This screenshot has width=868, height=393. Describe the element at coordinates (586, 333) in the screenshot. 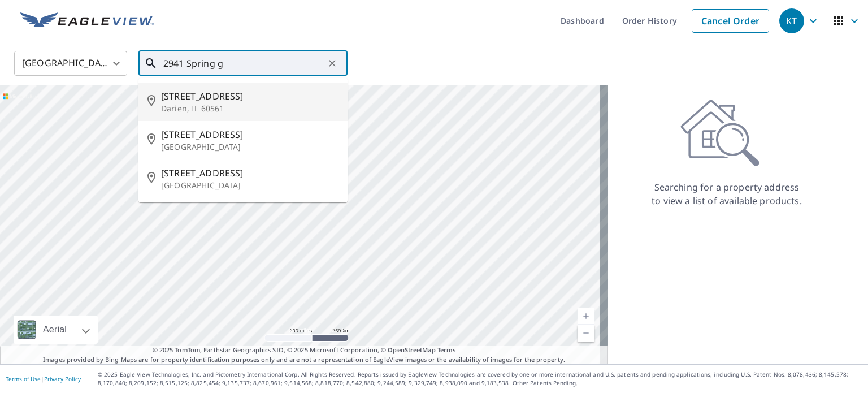

I see `a: Current Level 5, Zoom Out` at that location.